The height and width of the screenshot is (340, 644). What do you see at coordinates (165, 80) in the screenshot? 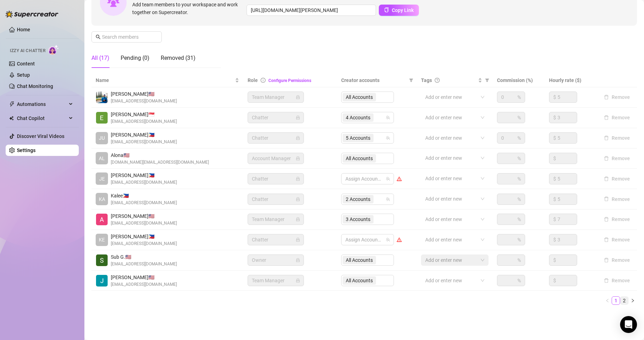
I see `span: Name` at bounding box center [165, 80].